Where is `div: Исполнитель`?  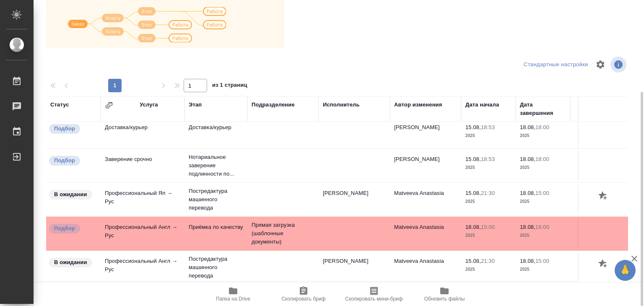 div: Исполнитель is located at coordinates (341, 105).